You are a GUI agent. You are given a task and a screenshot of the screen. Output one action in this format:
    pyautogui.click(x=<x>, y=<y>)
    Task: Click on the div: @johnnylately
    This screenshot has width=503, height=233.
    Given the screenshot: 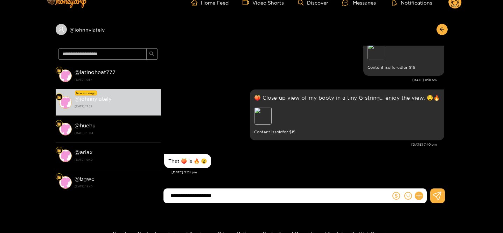 What is the action you would take?
    pyautogui.click(x=108, y=29)
    